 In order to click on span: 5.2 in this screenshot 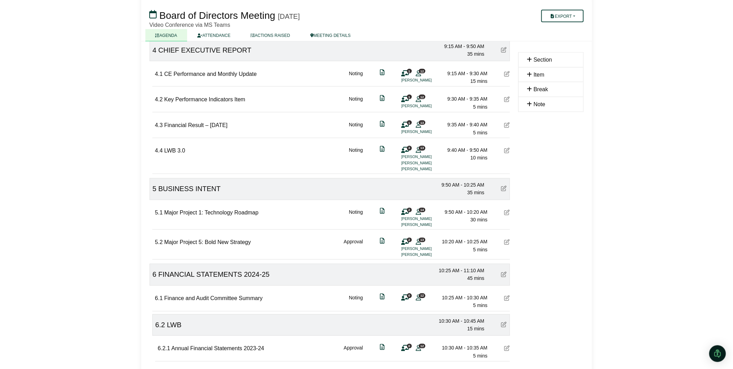, I will do `click(159, 242)`.